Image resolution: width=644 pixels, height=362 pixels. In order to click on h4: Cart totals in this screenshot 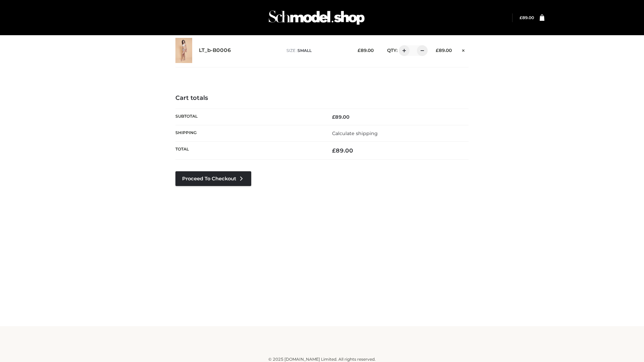, I will do `click(322, 98)`.